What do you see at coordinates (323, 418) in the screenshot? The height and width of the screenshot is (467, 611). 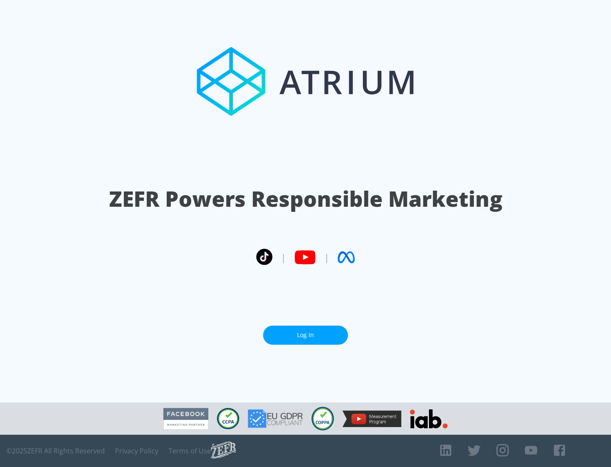 I see `img: COPPA Compliant` at bounding box center [323, 418].